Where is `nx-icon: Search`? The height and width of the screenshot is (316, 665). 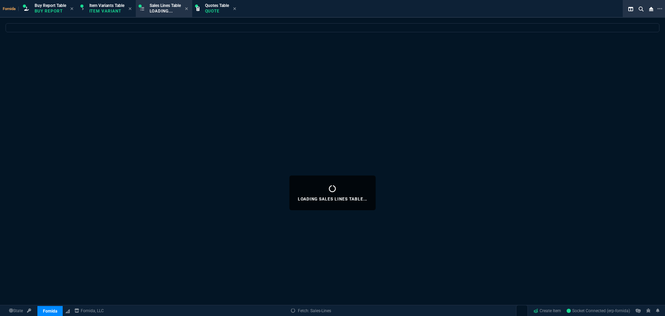
nx-icon: Search is located at coordinates (641, 9).